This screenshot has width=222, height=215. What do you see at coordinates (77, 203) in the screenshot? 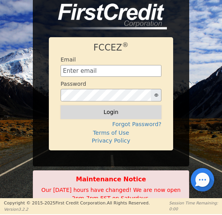
I see `p: Copyright © 2015- 2025 First Credit Corporation.` at bounding box center [77, 203].